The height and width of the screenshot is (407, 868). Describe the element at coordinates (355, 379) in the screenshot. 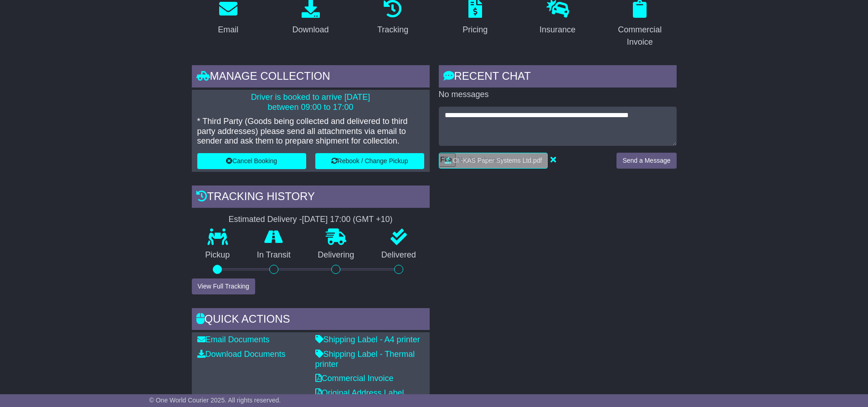

I see `a: Commercial Invoice` at that location.